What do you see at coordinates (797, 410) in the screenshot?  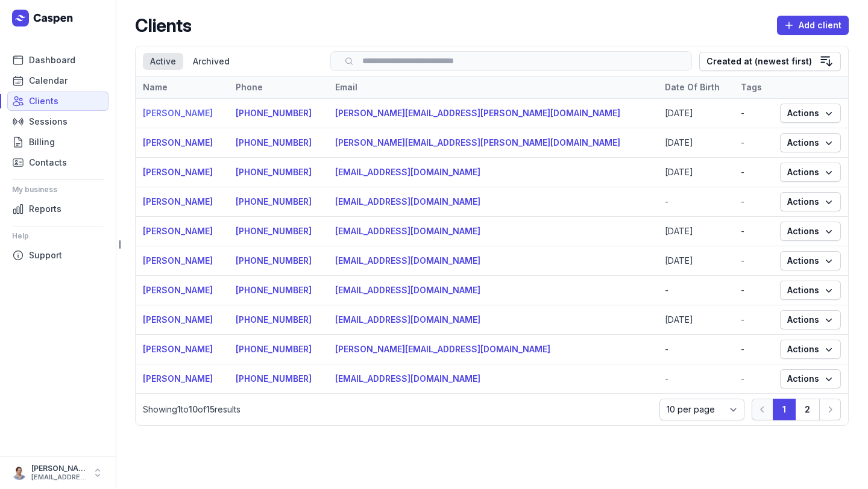 I see `nav: Pagination` at bounding box center [797, 410].